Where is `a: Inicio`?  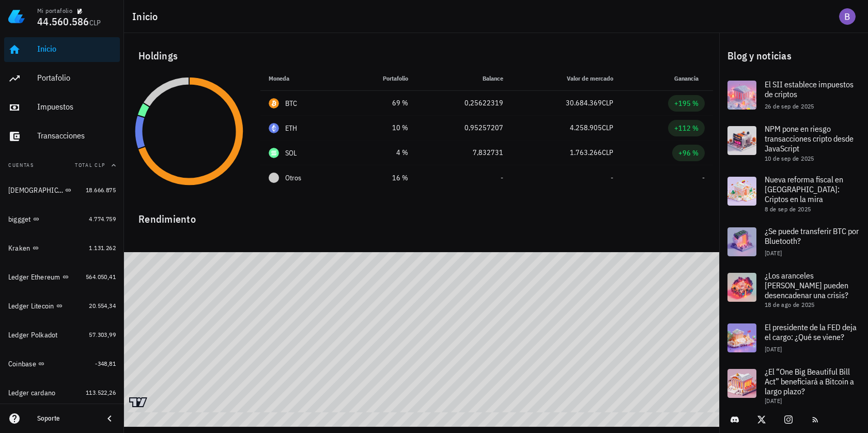 a: Inicio is located at coordinates (62, 50).